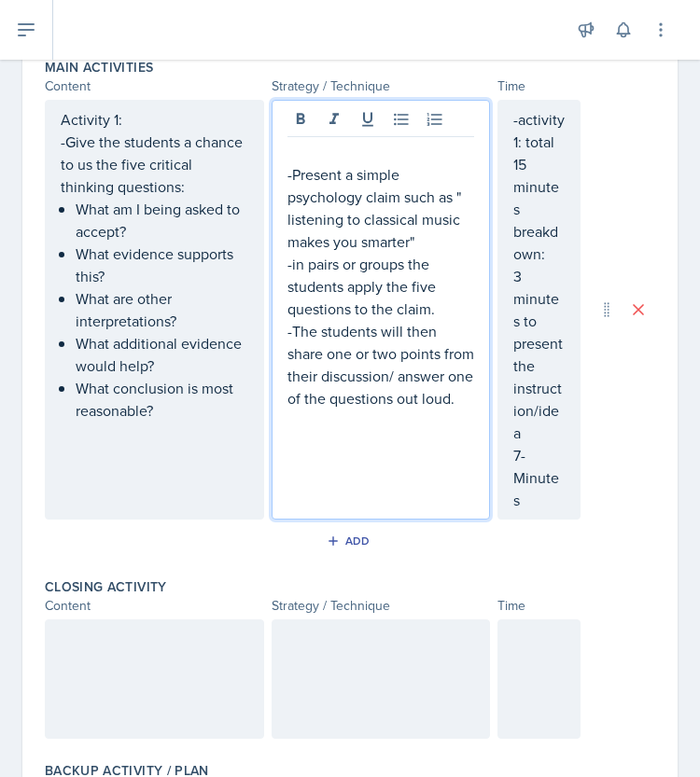 This screenshot has width=700, height=777. What do you see at coordinates (162, 399) in the screenshot?
I see `p: What conclusion is most reasonable?` at bounding box center [162, 399].